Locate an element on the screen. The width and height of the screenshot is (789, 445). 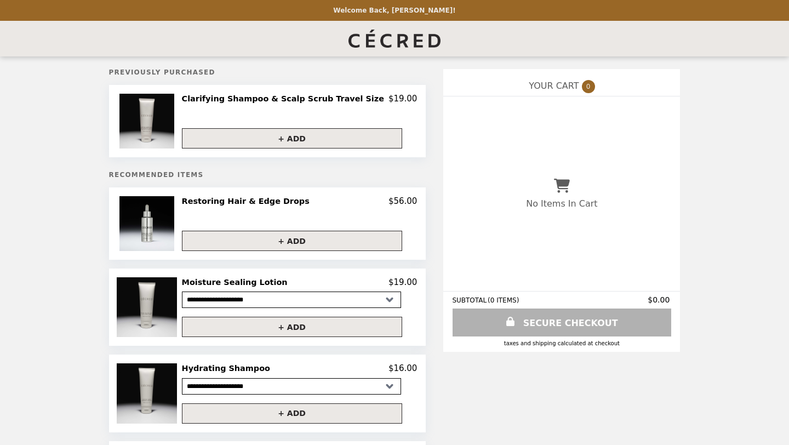
img: Hydrating Shampoo is located at coordinates (148, 393).